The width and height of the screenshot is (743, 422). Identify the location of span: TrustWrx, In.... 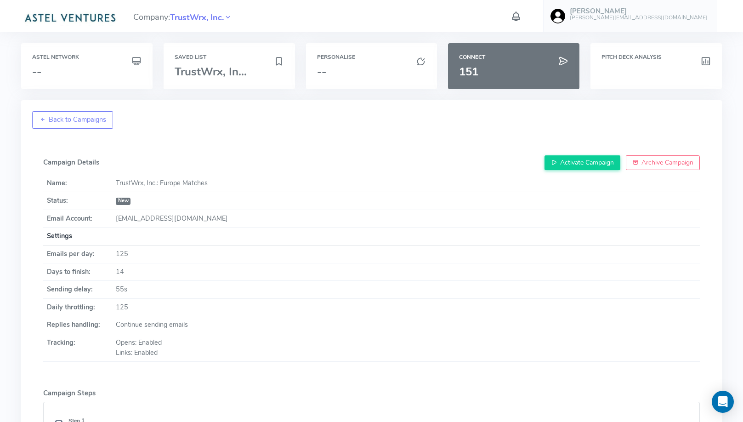
(210, 72).